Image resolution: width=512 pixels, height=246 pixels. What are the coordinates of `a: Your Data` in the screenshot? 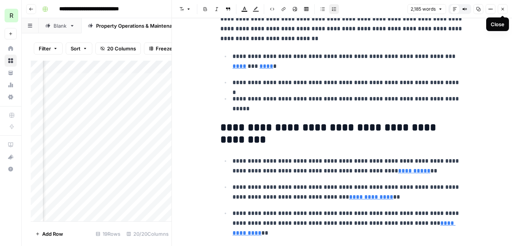 It's located at (11, 73).